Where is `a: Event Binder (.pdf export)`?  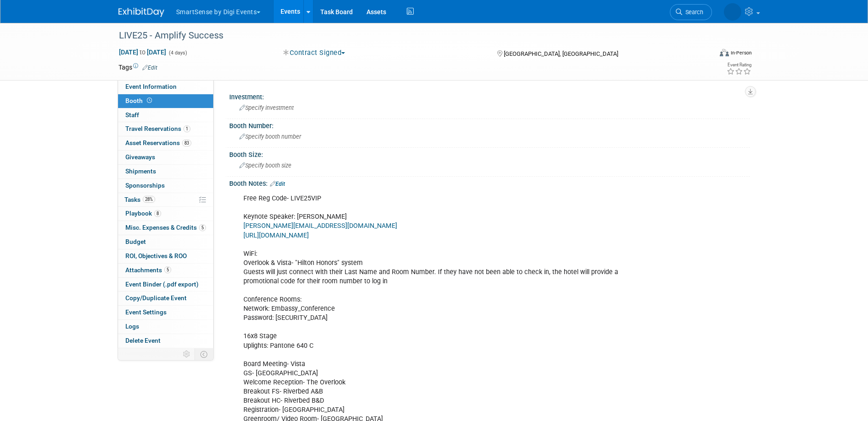
a: Event Binder (.pdf export) is located at coordinates (166, 285).